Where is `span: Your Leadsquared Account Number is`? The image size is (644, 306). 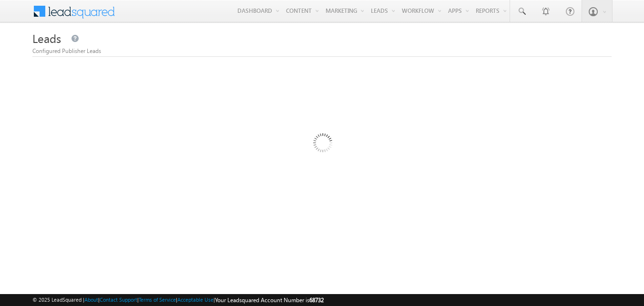 span: Your Leadsquared Account Number is is located at coordinates (270, 300).